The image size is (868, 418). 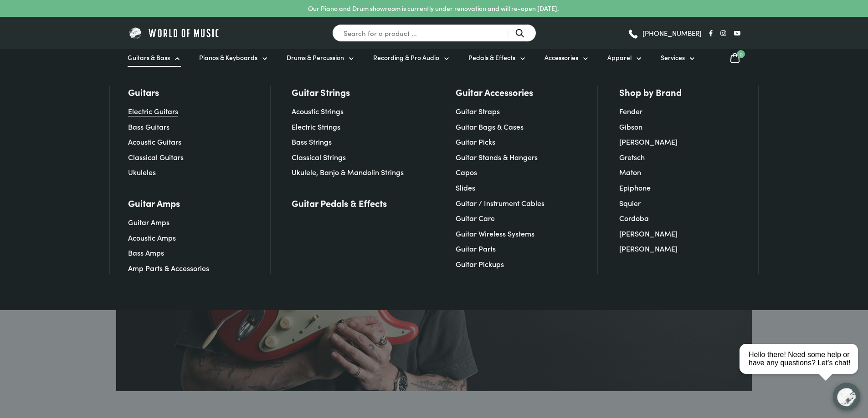 I want to click on a: Capos, so click(x=466, y=172).